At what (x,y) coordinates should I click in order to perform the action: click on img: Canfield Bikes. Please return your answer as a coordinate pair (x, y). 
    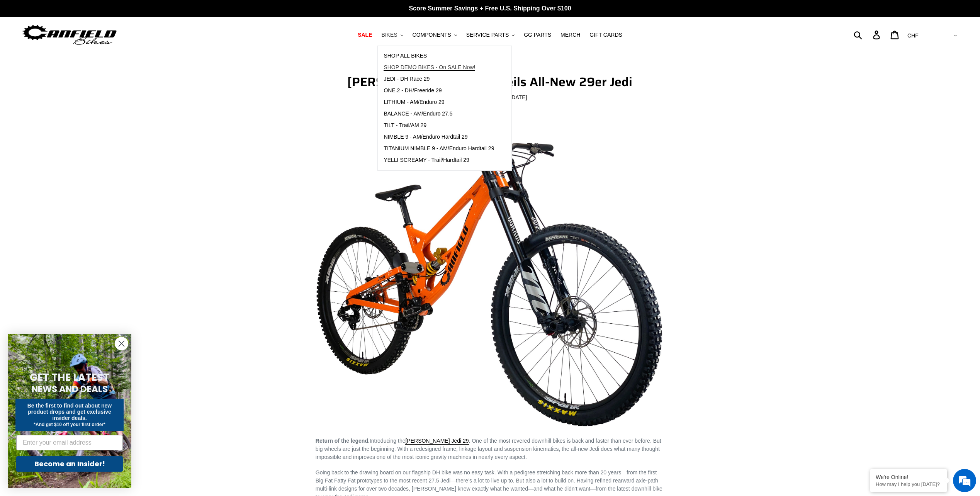
    Looking at the image, I should click on (69, 35).